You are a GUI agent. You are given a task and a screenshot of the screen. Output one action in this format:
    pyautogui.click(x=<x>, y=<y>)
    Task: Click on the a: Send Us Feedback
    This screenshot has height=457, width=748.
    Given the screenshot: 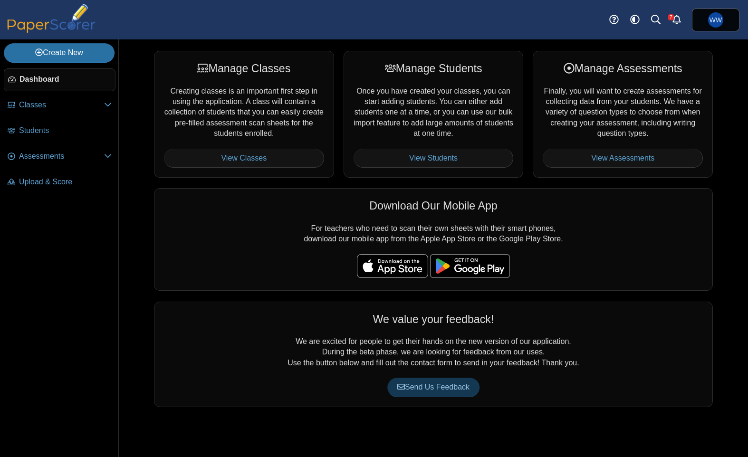 What is the action you would take?
    pyautogui.click(x=433, y=387)
    